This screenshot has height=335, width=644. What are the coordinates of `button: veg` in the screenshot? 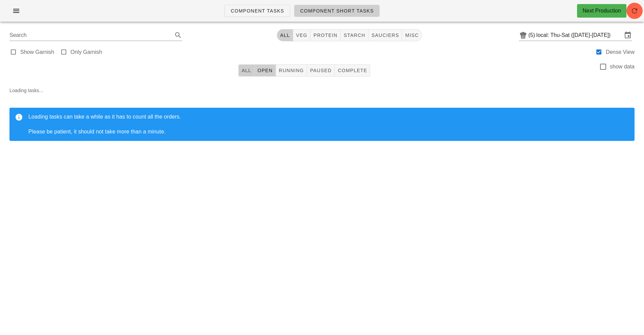 It's located at (302, 35).